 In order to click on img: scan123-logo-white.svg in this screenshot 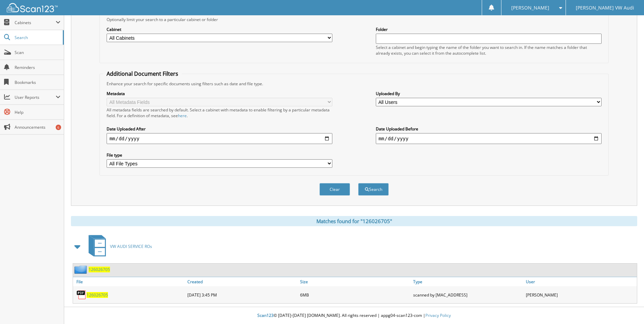, I will do `click(32, 7)`.